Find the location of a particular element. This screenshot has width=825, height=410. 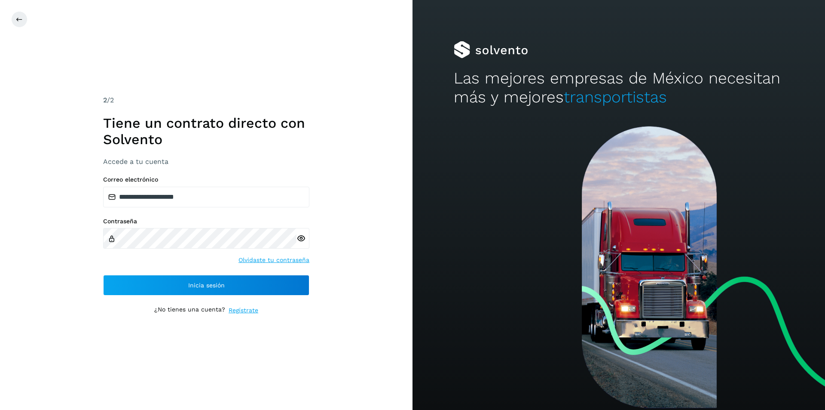

p: ¿No tienes una cuenta? is located at coordinates (190, 310).